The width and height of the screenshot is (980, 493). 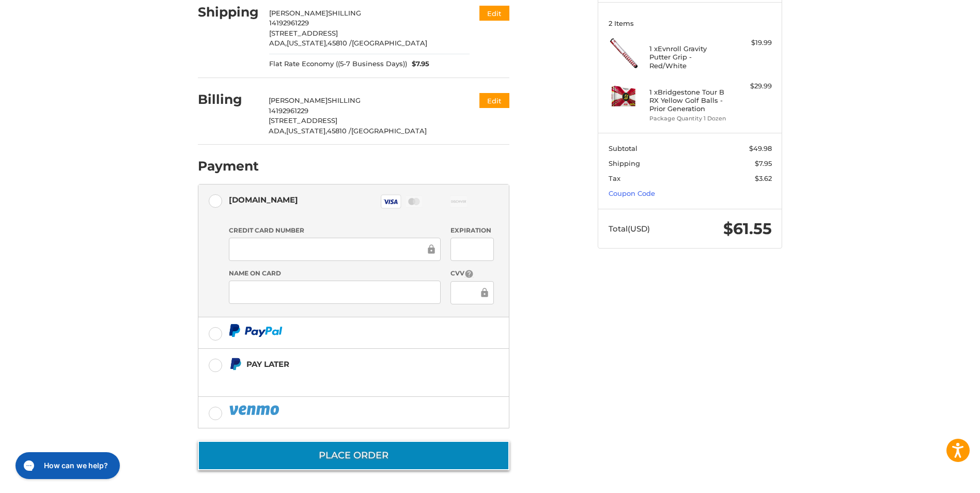 What do you see at coordinates (690, 23) in the screenshot?
I see `h3: 2 Items` at bounding box center [690, 23].